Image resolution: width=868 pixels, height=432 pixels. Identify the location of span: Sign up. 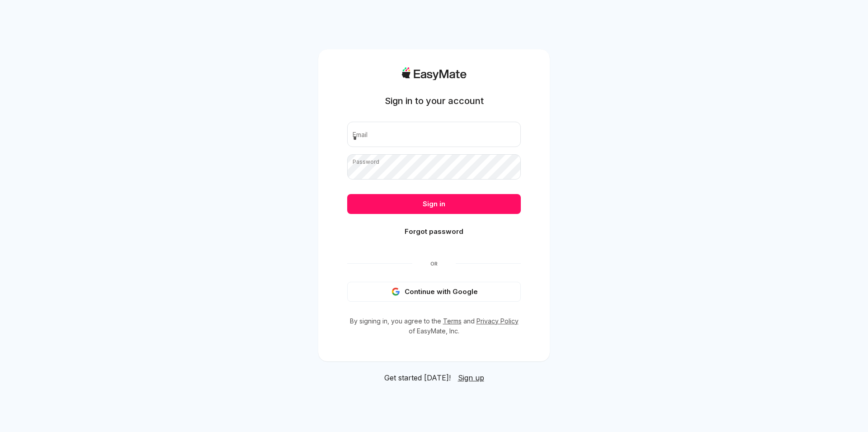
(471, 378).